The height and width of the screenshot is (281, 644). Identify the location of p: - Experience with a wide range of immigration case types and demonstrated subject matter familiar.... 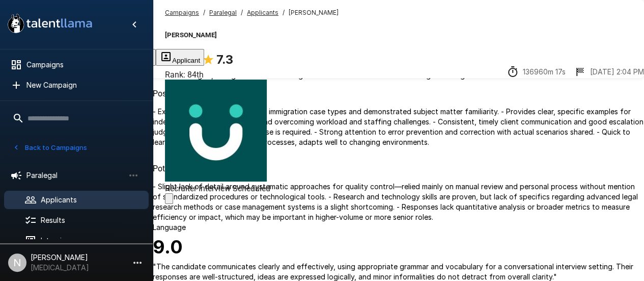
(398, 127).